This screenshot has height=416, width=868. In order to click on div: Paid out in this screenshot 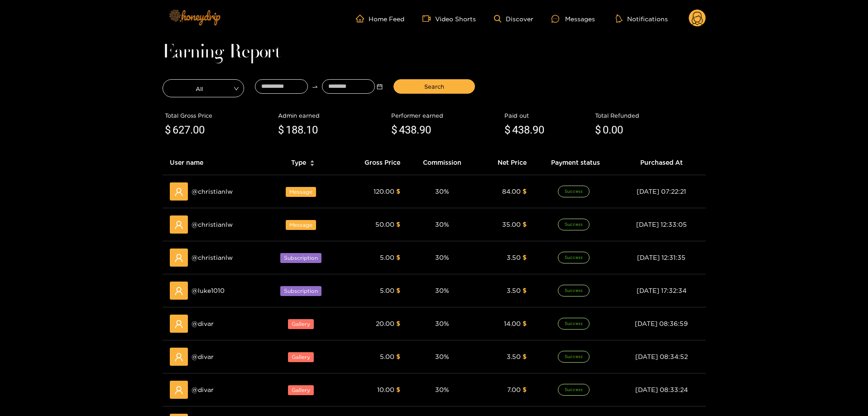, I will do `click(548, 116)`.